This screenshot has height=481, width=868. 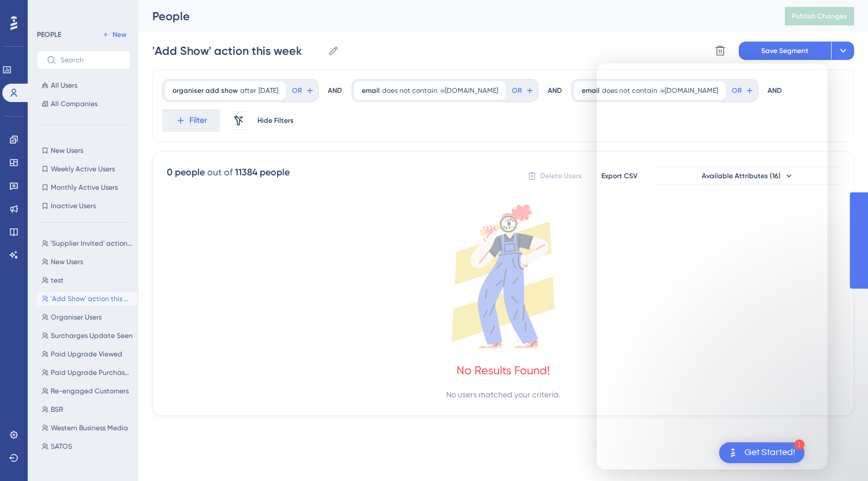 What do you see at coordinates (198, 121) in the screenshot?
I see `span: Filter` at bounding box center [198, 121].